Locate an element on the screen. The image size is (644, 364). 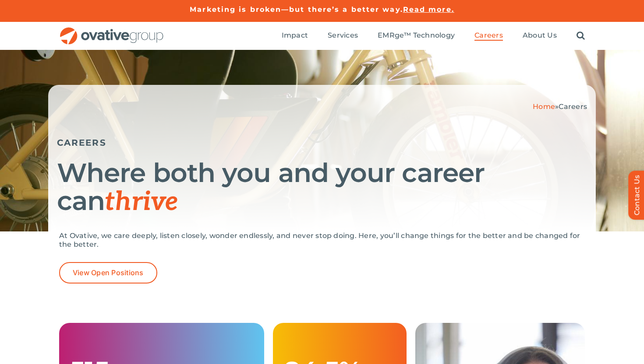
a: Careers is located at coordinates (488, 36).